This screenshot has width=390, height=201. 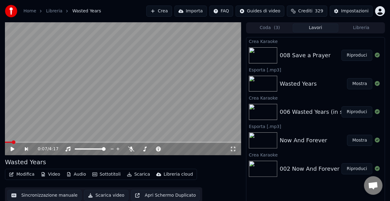 What do you see at coordinates (361, 28) in the screenshot?
I see `button: Libreria` at bounding box center [361, 28].